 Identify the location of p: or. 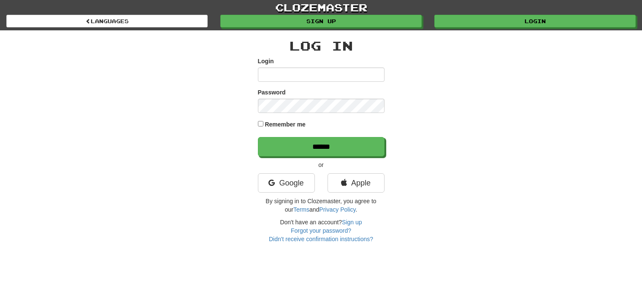
(321, 165).